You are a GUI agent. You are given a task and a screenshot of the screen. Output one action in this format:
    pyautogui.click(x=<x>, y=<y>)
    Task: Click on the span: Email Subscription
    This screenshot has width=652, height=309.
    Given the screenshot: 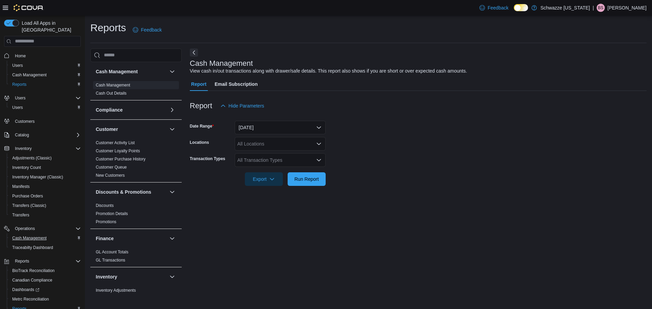 What is the action you would take?
    pyautogui.click(x=236, y=84)
    